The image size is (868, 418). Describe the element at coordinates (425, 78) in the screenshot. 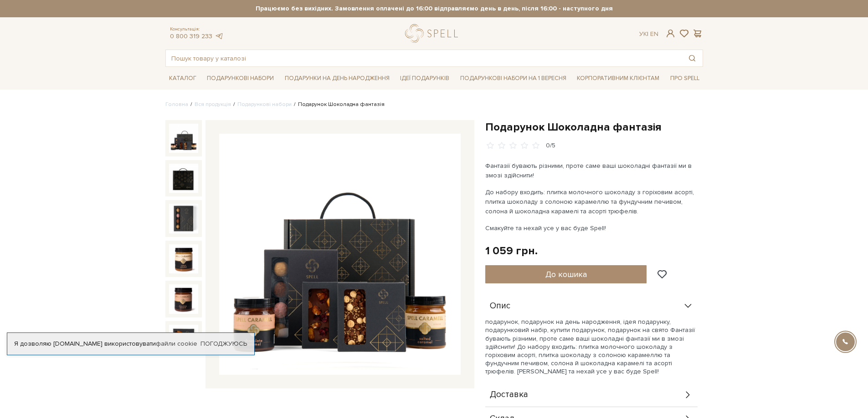

I see `a: Ідеї подарунків` at that location.